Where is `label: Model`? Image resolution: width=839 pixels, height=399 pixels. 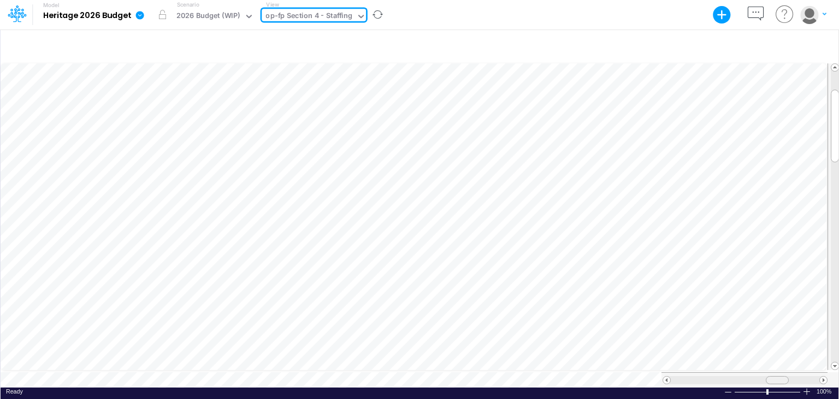 label: Model is located at coordinates (51, 5).